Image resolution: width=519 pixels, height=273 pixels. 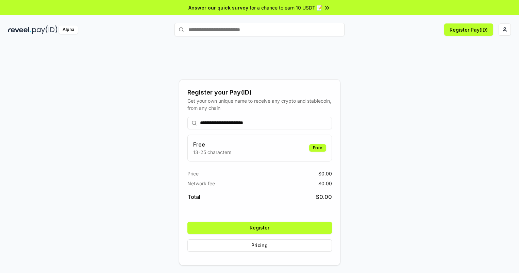 I want to click on span: Price, so click(x=193, y=173).